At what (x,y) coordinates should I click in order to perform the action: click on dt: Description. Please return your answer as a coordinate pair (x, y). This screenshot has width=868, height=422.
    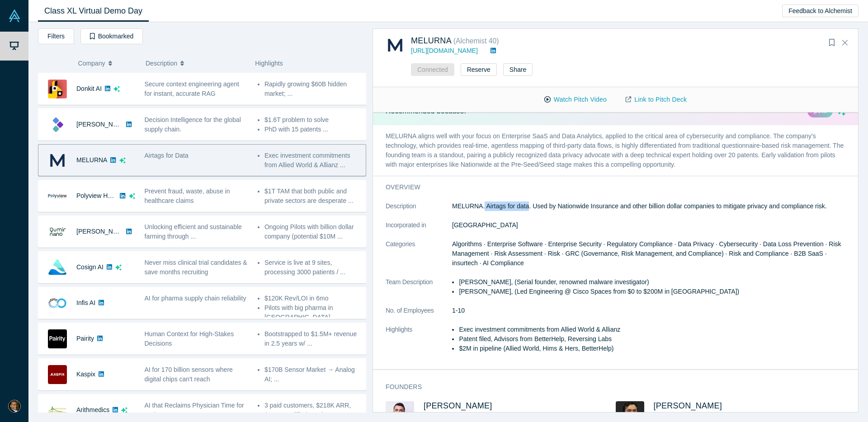
    Looking at the image, I should click on (418, 211).